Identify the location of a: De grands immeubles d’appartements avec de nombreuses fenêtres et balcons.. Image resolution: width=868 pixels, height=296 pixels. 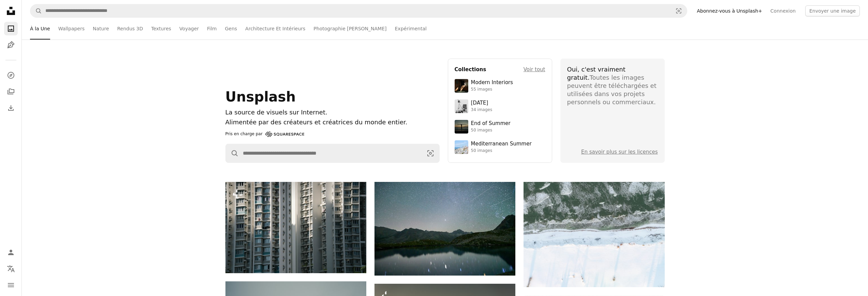
(295, 227).